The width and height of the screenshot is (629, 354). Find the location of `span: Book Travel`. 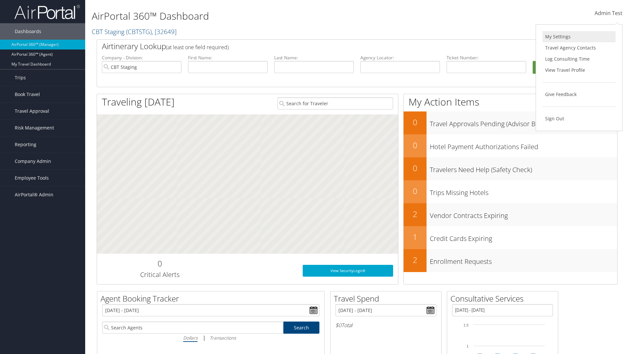

span: Book Travel is located at coordinates (27, 94).